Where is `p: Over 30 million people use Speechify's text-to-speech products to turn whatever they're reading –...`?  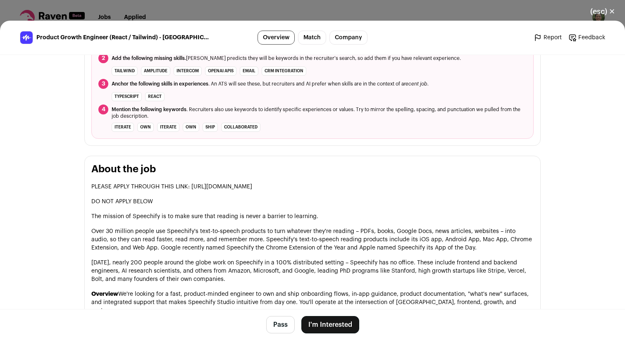
p: Over 30 million people use Speechify's text-to-speech products to turn whatever they're reading –... is located at coordinates (312, 240).